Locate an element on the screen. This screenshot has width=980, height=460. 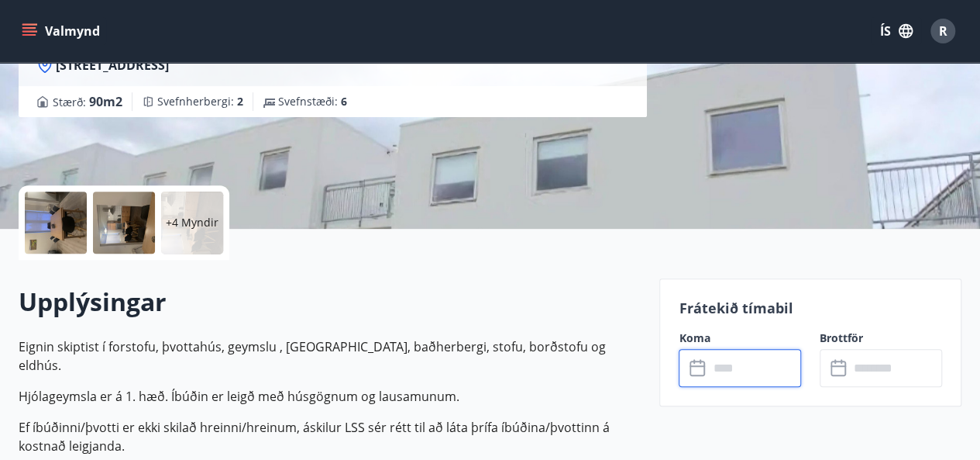
span: 90 m2 is located at coordinates (106, 101).